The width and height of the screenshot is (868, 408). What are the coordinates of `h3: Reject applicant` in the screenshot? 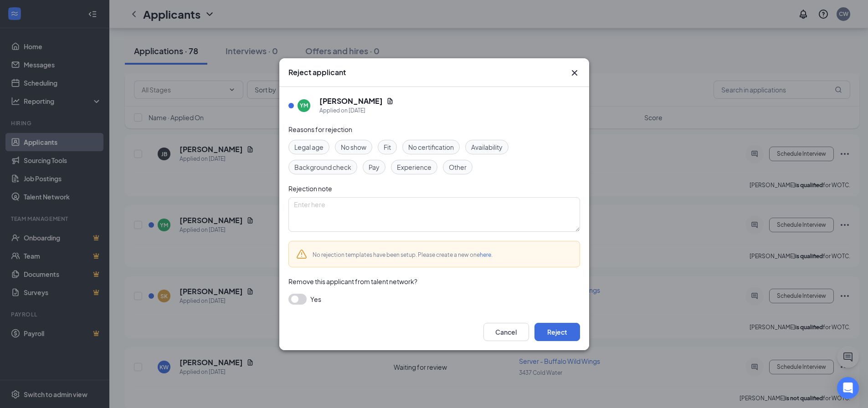 It's located at (317, 72).